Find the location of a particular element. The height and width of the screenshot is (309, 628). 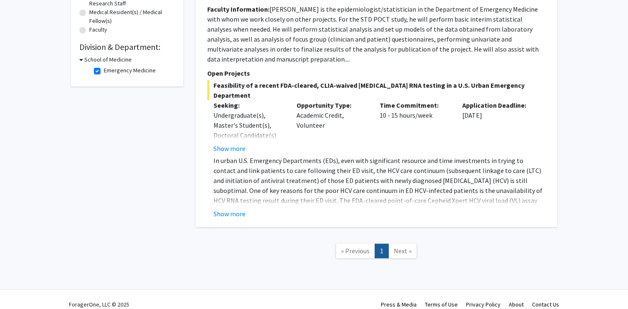

a: 1 is located at coordinates (382, 251).